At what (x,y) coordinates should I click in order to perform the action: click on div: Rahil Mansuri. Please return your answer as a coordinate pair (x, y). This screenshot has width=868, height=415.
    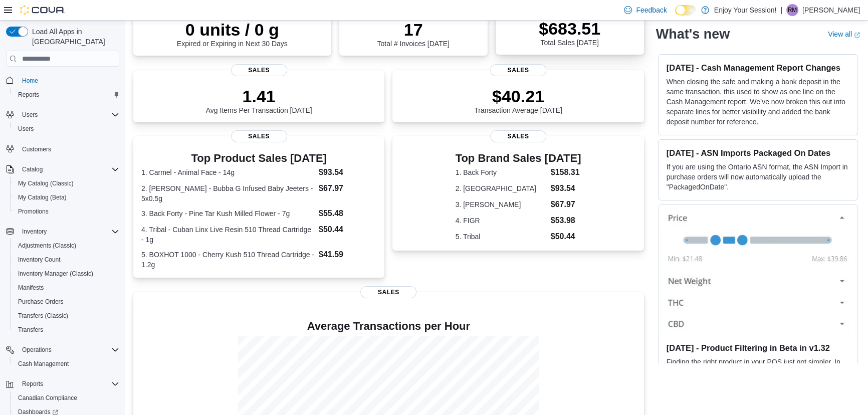
    Looking at the image, I should click on (792, 10).